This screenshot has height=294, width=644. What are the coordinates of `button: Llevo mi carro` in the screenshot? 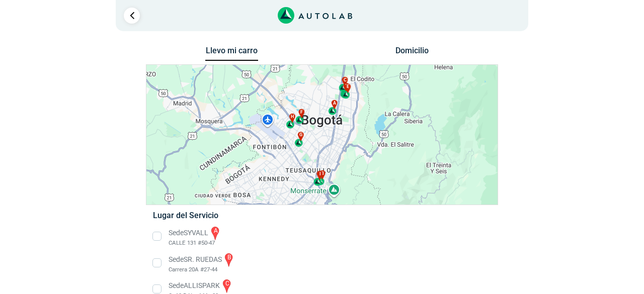 It's located at (232, 53).